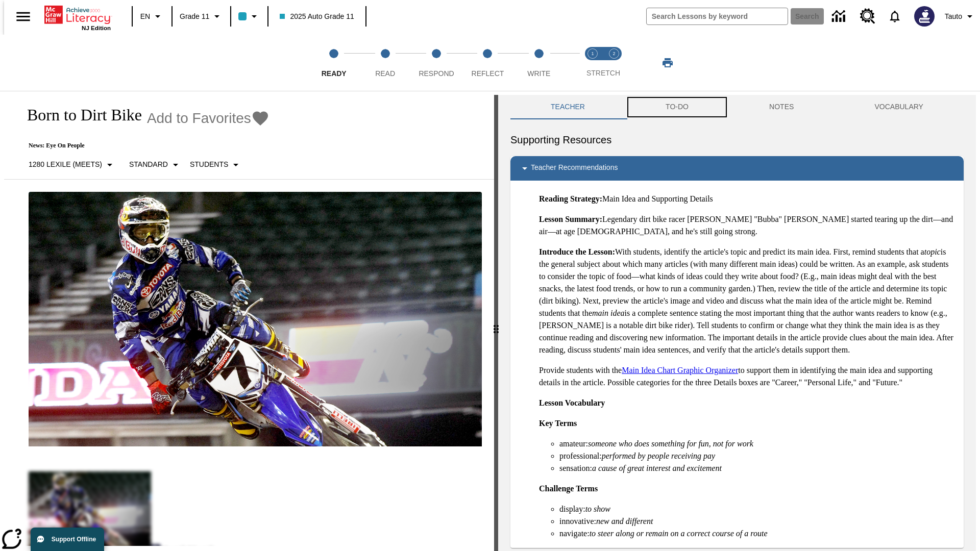 This screenshot has height=551, width=980. I want to click on strong: Lesson Summary:, so click(571, 219).